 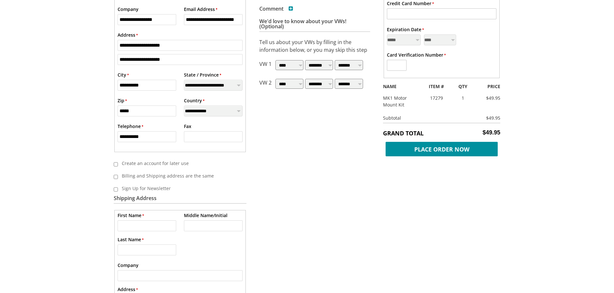 I want to click on label: Fax, so click(x=187, y=126).